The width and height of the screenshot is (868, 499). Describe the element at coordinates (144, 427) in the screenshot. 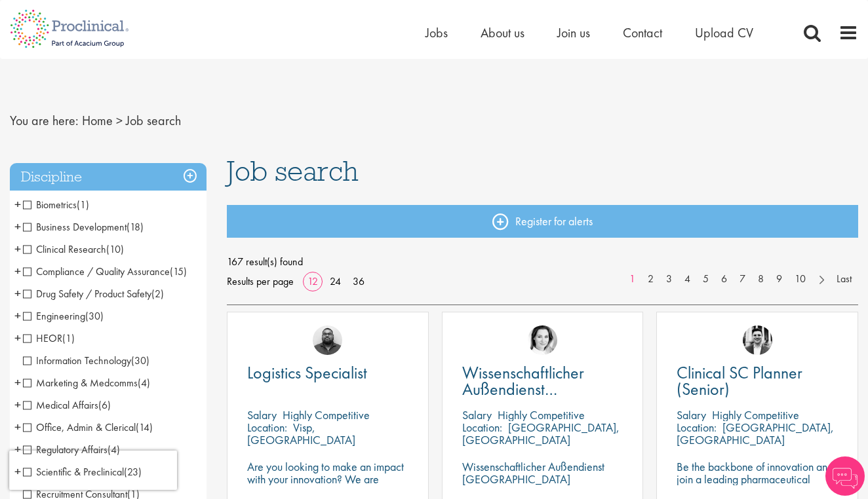

I see `span: (14)` at that location.